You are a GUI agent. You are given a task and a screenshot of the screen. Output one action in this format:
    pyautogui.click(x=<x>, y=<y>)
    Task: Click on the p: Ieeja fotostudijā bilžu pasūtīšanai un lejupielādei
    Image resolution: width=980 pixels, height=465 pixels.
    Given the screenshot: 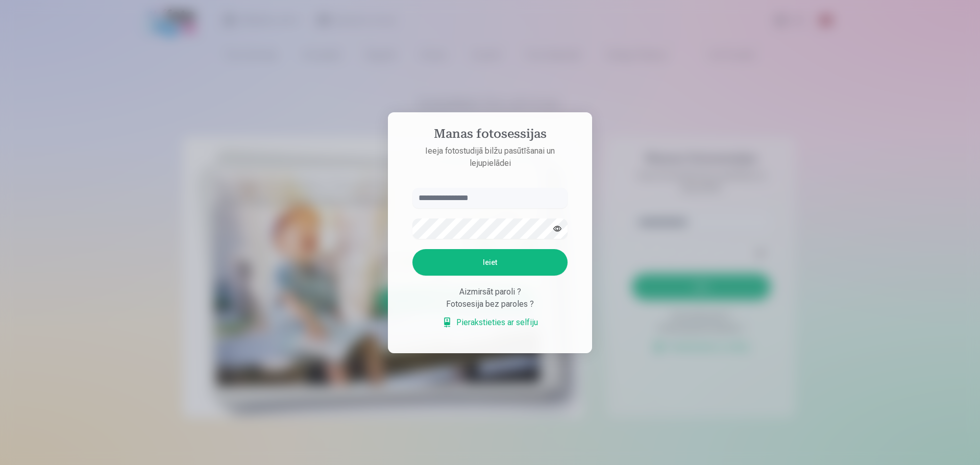 What is the action you would take?
    pyautogui.click(x=490, y=157)
    